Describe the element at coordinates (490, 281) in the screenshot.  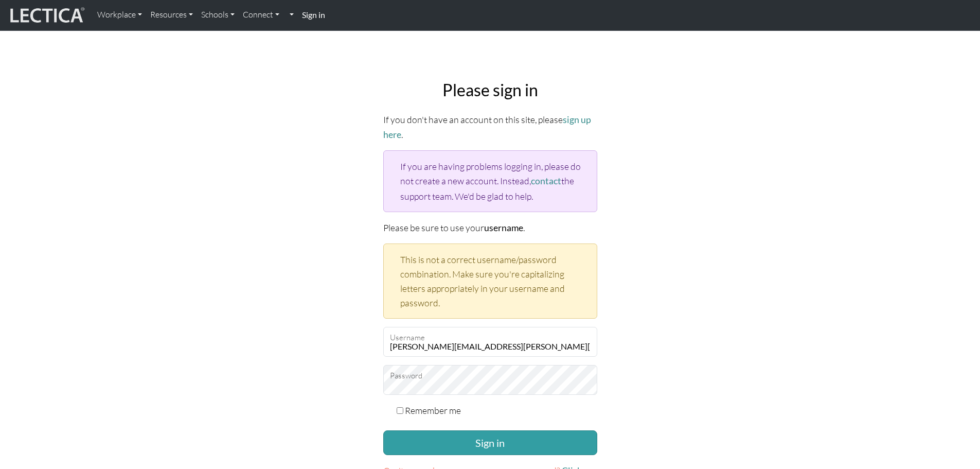
I see `div: This is not a correct username/password combination. Make sure you're capitalizing letters approp...` at that location.